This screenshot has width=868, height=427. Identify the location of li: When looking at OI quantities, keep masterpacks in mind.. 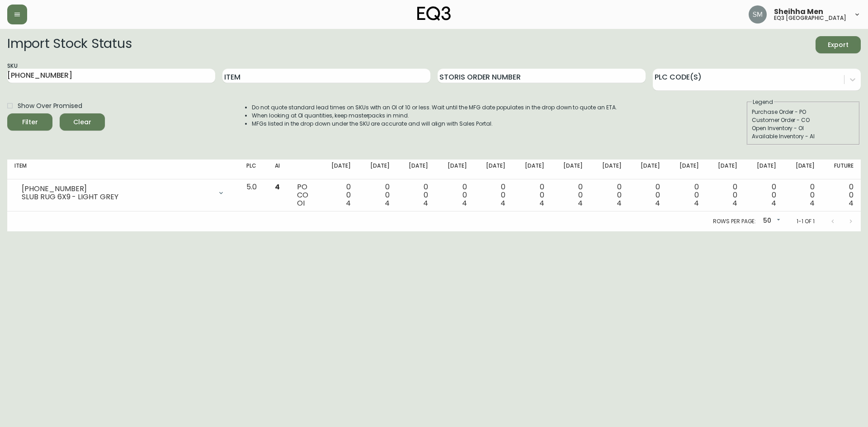
(435, 116).